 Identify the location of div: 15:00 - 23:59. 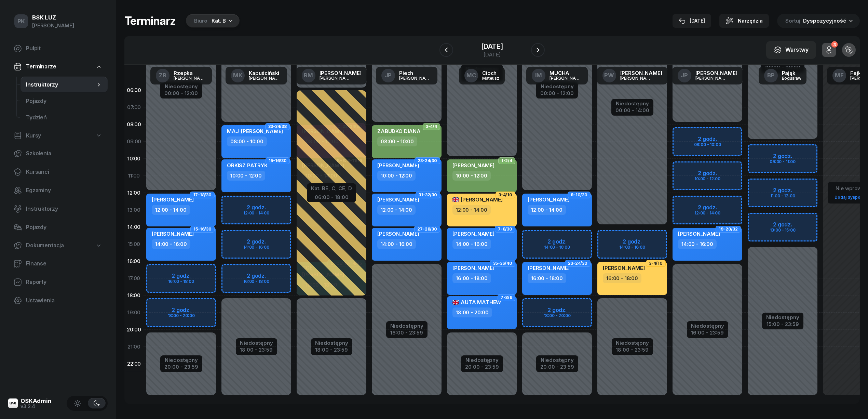
(783, 323).